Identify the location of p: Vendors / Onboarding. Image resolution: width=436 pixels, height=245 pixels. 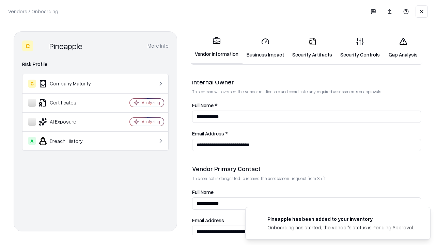
(33, 11).